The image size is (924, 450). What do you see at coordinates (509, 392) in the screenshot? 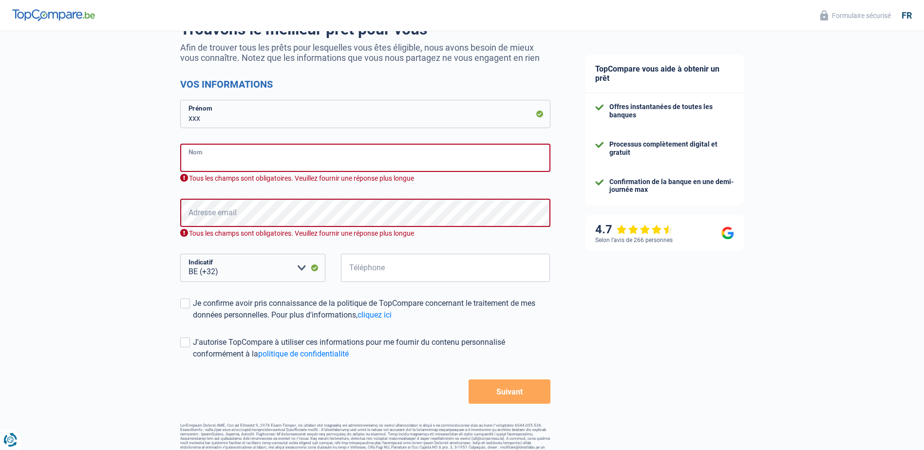
I see `button: Suivant` at bounding box center [509, 392].